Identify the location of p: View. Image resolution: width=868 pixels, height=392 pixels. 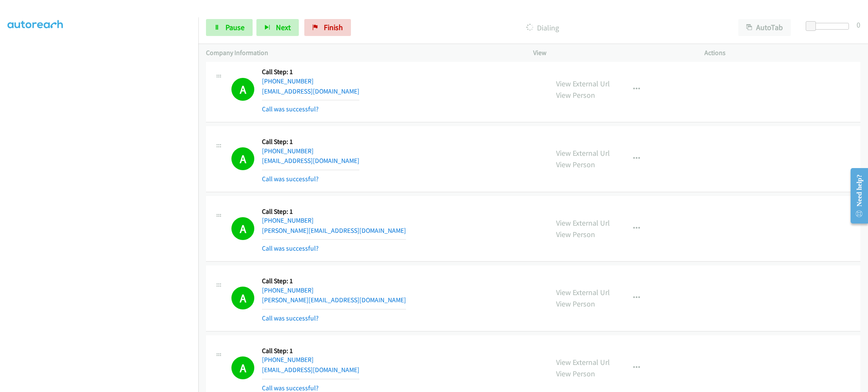
(611, 53).